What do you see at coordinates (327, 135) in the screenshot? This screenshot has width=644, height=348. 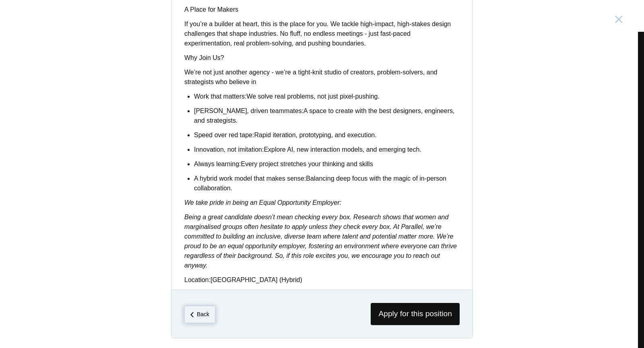 I see `p: Rapid iteration, prototyping, and execution.` at bounding box center [327, 135].